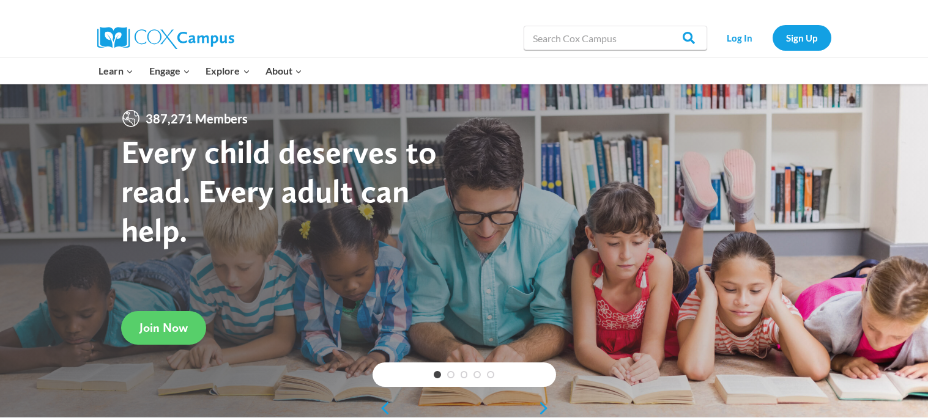 The height and width of the screenshot is (418, 928). Describe the element at coordinates (491, 375) in the screenshot. I see `a: 5` at that location.